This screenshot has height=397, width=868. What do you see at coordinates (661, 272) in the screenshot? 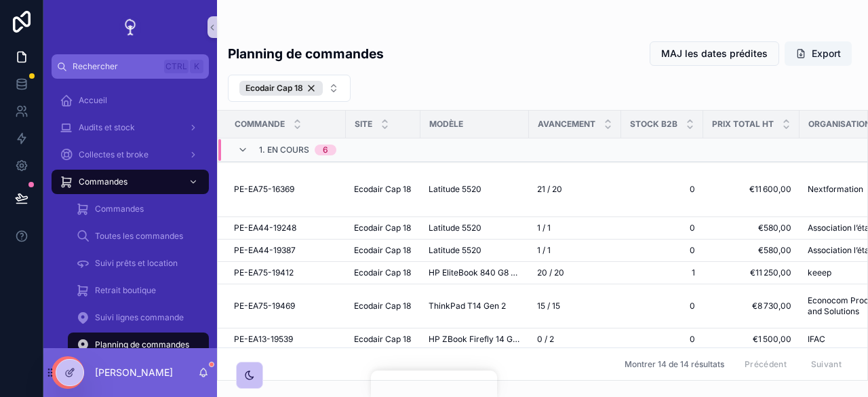
I see `a: 1` at bounding box center [661, 272].